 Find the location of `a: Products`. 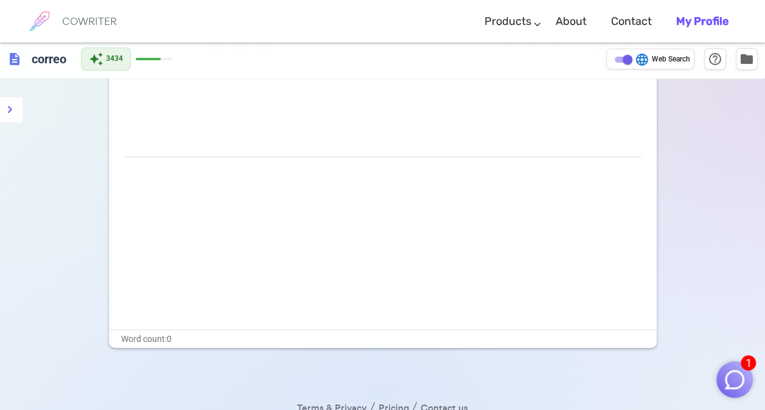

a: Products is located at coordinates (507, 21).